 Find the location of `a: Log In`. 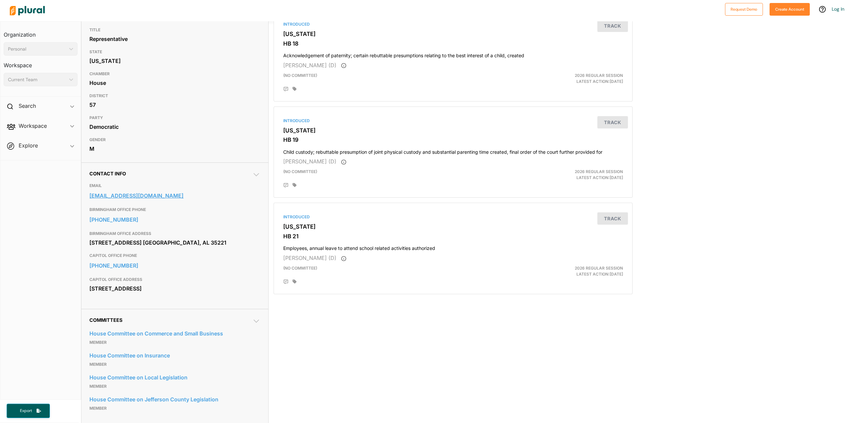

a: Log In is located at coordinates (838, 9).